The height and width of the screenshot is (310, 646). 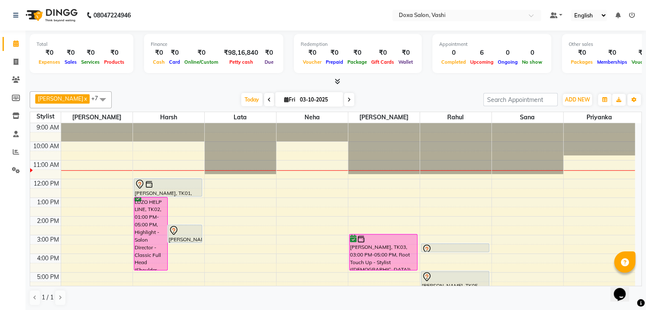 What do you see at coordinates (241, 62) in the screenshot?
I see `span: Petty cash` at bounding box center [241, 62].